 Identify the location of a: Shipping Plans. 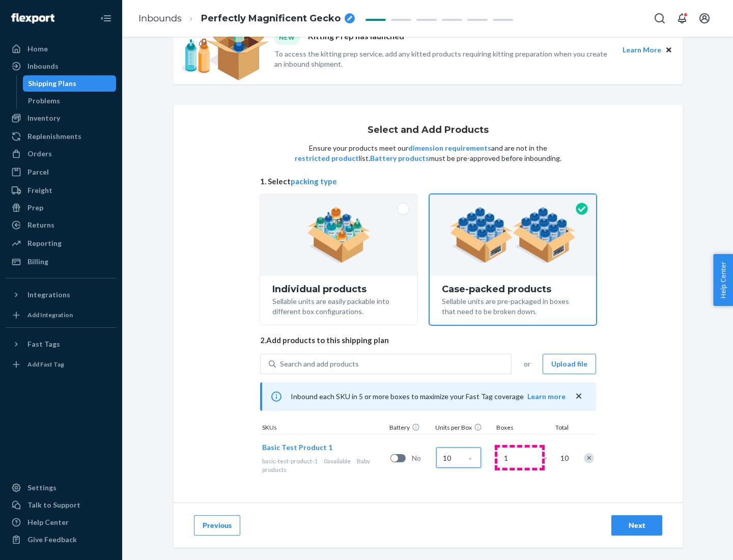
(70, 84).